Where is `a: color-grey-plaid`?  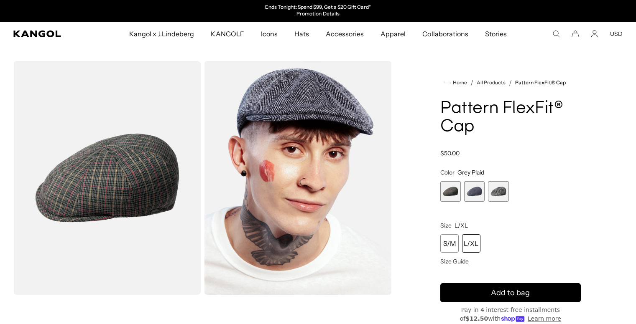 a: color-grey-plaid is located at coordinates (107, 178).